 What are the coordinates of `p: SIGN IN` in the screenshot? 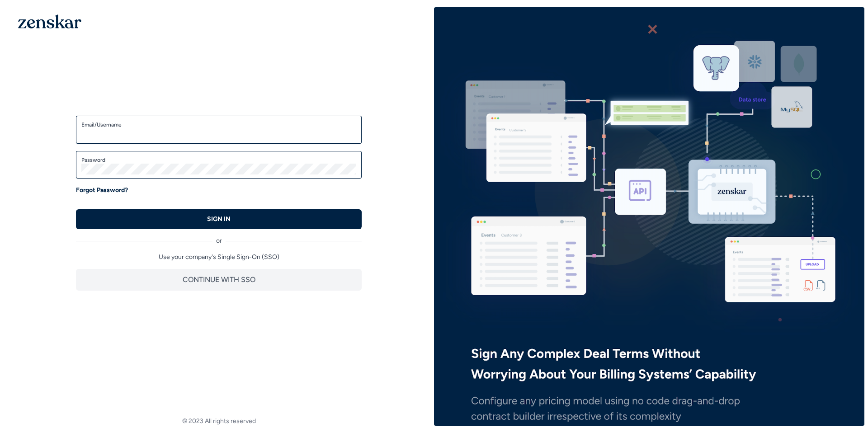 It's located at (219, 219).